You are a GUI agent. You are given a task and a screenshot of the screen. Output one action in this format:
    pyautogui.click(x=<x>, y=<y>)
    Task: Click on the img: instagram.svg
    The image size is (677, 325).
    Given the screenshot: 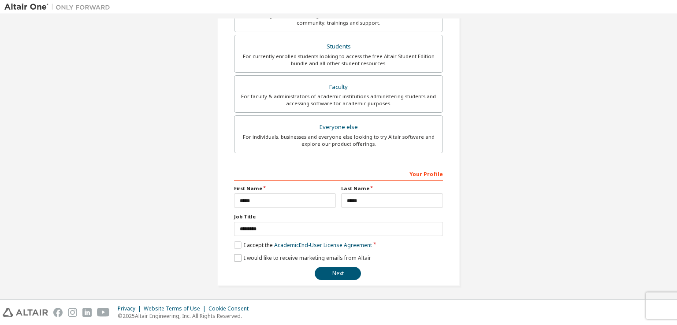 What is the action you would take?
    pyautogui.click(x=72, y=313)
    